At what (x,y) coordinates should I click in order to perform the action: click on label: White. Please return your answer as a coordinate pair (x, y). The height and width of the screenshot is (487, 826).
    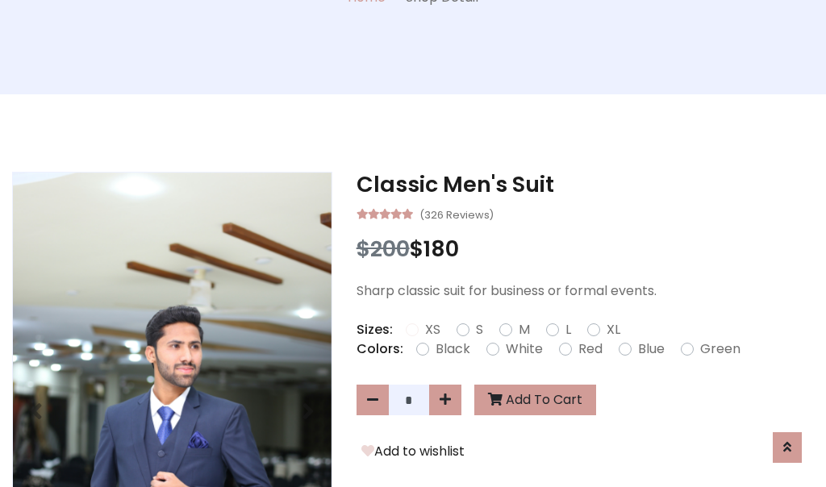
    Looking at the image, I should click on (524, 349).